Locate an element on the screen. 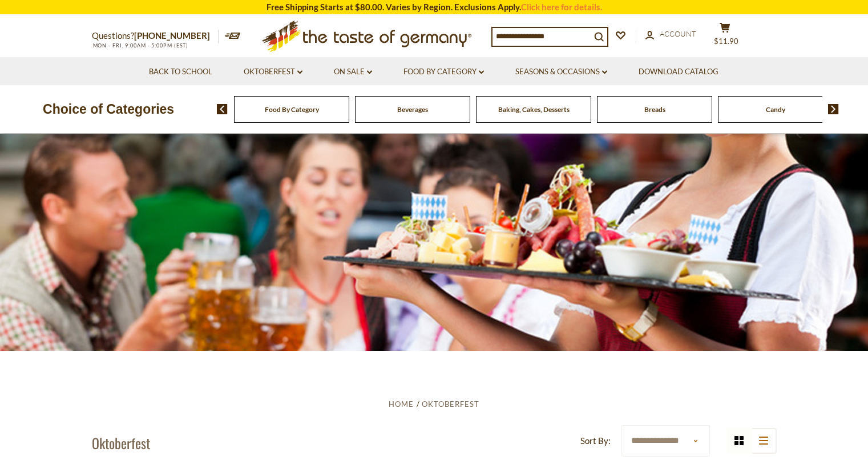  a: Beverages is located at coordinates (413, 109).